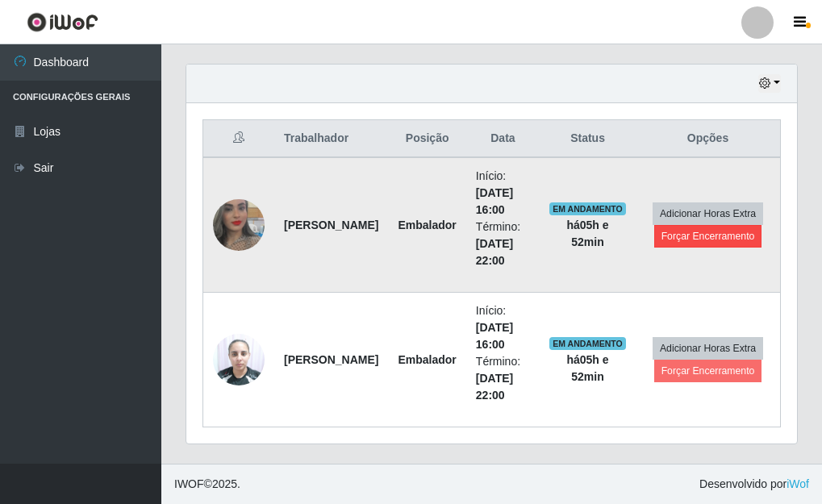 The height and width of the screenshot is (504, 822). What do you see at coordinates (798, 484) in the screenshot?
I see `a: iWof` at bounding box center [798, 484].